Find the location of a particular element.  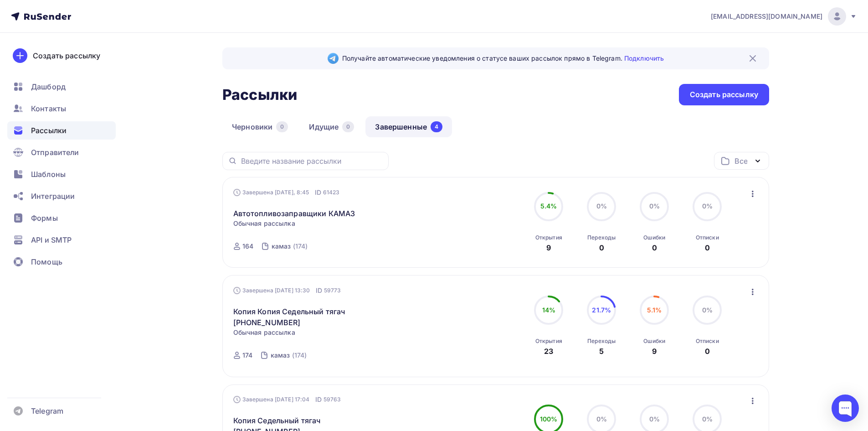

a: Контакты is located at coordinates (62, 108).